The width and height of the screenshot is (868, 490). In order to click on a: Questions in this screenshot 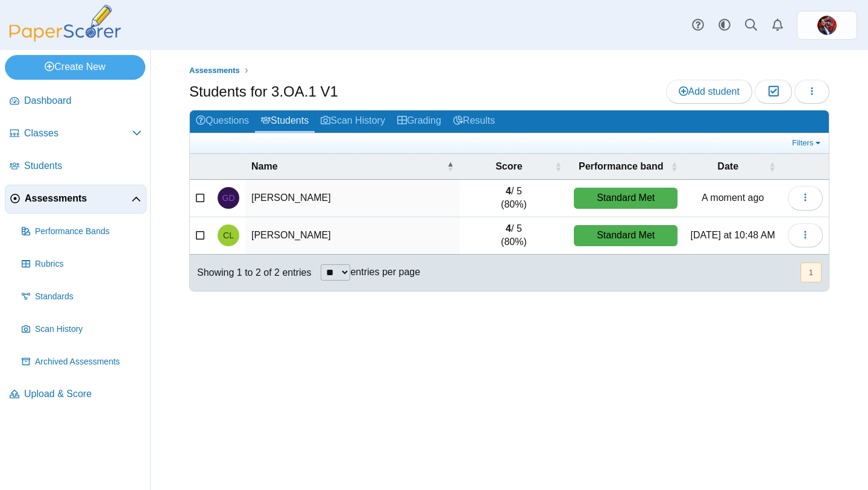, I will do `click(222, 121)`.